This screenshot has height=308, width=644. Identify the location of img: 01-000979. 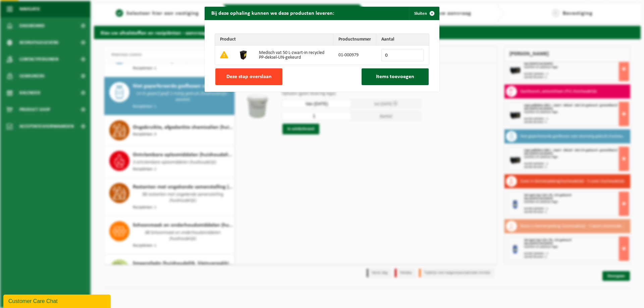
(243, 55).